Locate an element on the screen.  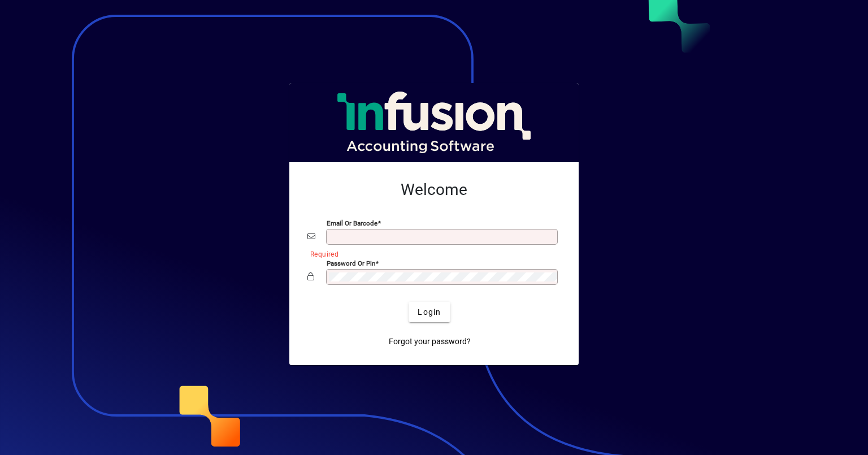
span: Forgot your password? is located at coordinates (429, 341).